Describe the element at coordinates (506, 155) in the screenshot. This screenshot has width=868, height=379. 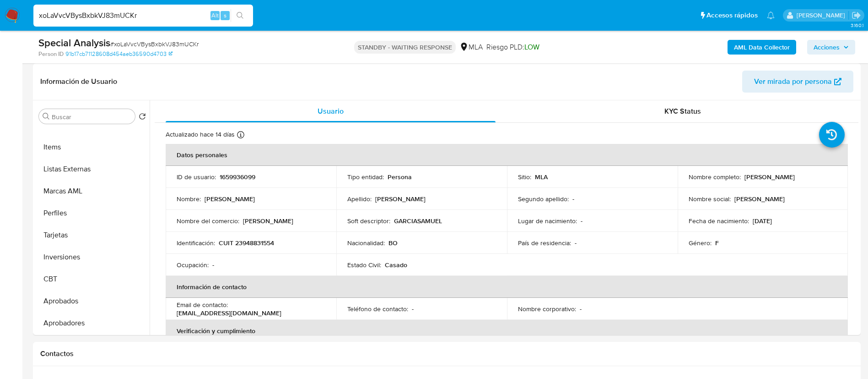
I see `th: Datos personales` at that location.